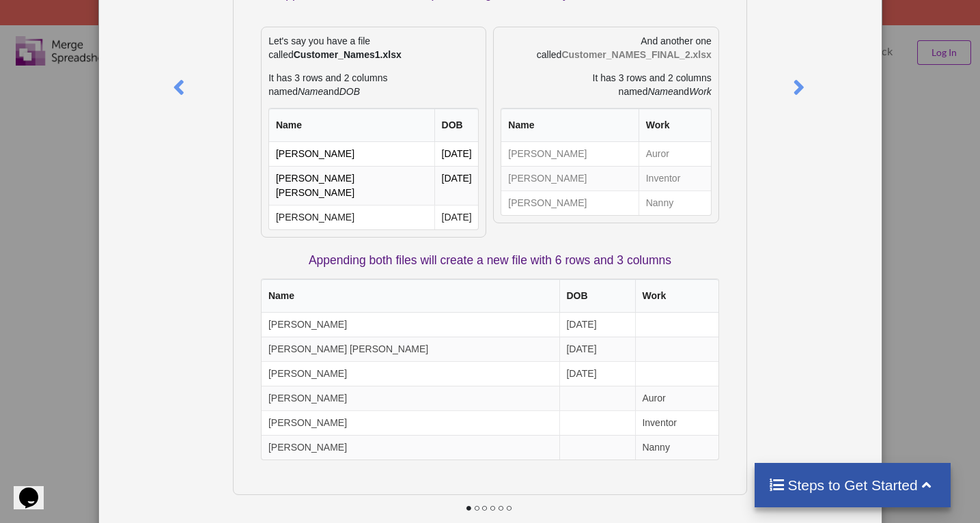 This screenshot has width=980, height=523. I want to click on h4: Steps to Get Started, so click(853, 484).